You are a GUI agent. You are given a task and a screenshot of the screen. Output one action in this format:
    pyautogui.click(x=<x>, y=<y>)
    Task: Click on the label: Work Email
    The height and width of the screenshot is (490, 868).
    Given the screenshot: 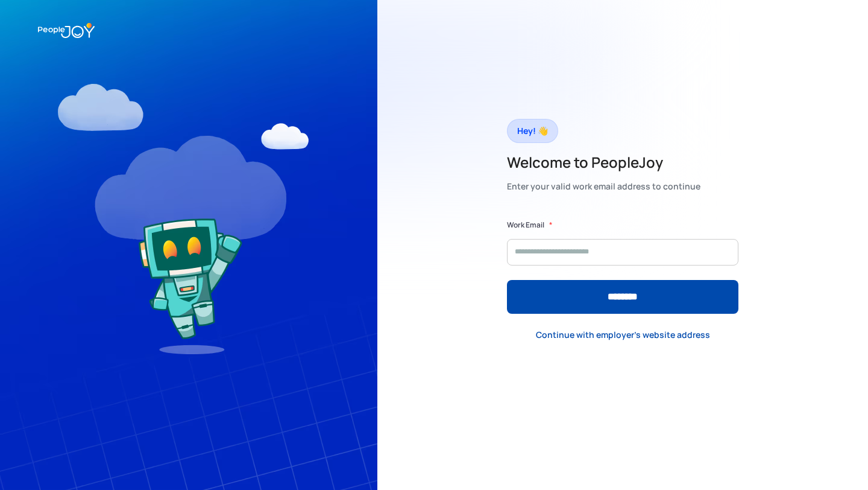 What is the action you would take?
    pyautogui.click(x=525, y=225)
    